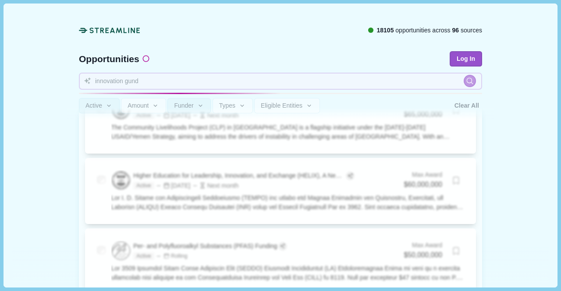 The height and width of the screenshot is (291, 561). Describe the element at coordinates (215, 186) in the screenshot. I see `div: Next month` at that location.